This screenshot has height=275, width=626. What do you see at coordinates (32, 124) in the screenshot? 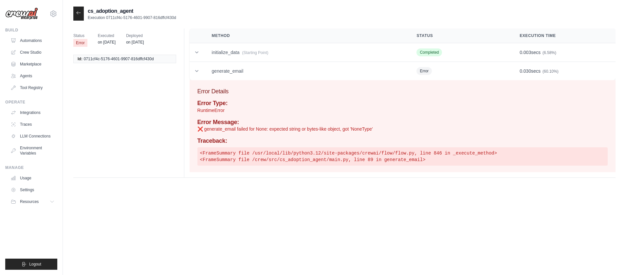
I see `a: Traces` at bounding box center [32, 124].